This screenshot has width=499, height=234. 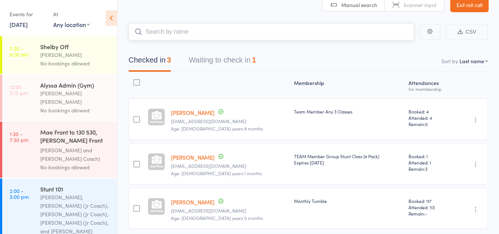 What do you see at coordinates (430, 89) in the screenshot?
I see `div: for membership` at bounding box center [430, 89].